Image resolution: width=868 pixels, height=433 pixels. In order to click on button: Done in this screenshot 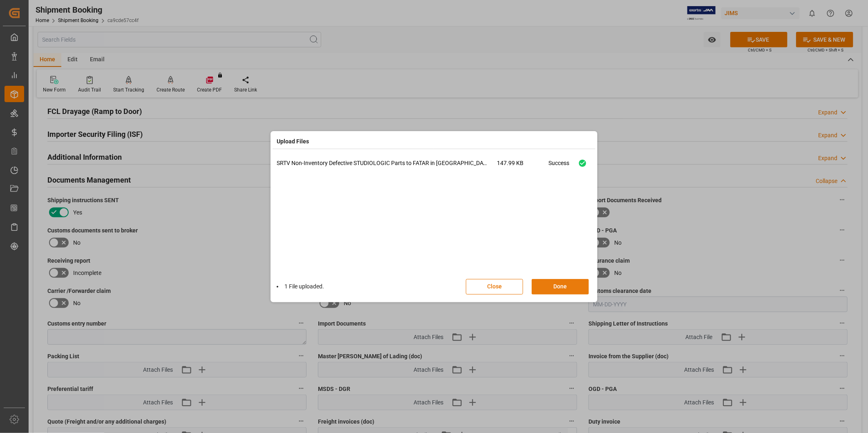, I will do `click(560, 286)`.